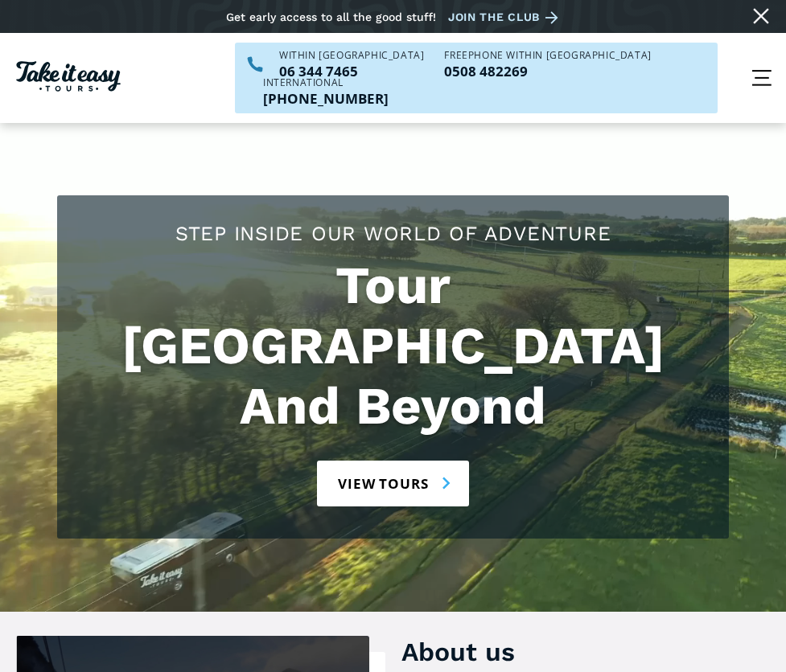 Image resolution: width=786 pixels, height=672 pixels. What do you see at coordinates (547, 71) in the screenshot?
I see `p: 0508 482269` at bounding box center [547, 71].